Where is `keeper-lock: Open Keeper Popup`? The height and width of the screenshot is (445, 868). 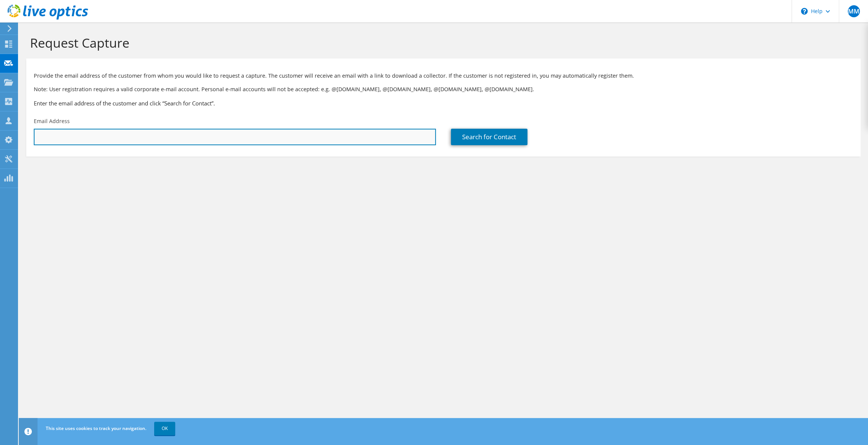
keeper-lock: Open Keeper Popup is located at coordinates (429, 138).